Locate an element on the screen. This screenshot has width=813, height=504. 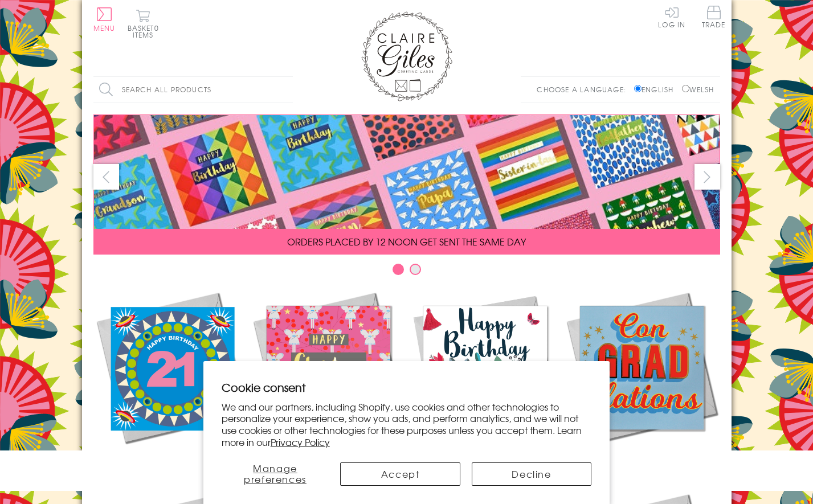
img: Claire Giles Greetings Cards is located at coordinates (407, 56).